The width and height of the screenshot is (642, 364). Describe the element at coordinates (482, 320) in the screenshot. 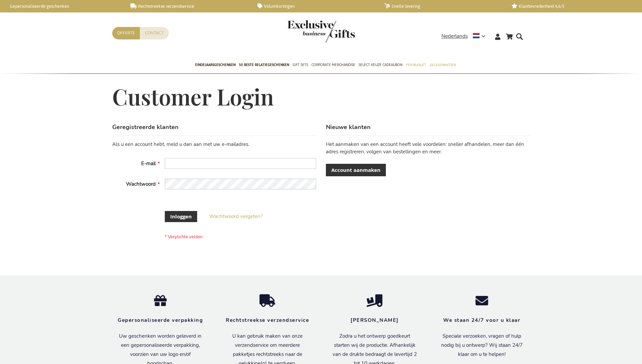

I see `strong: We staan 24/7 voor u klaar` at that location.